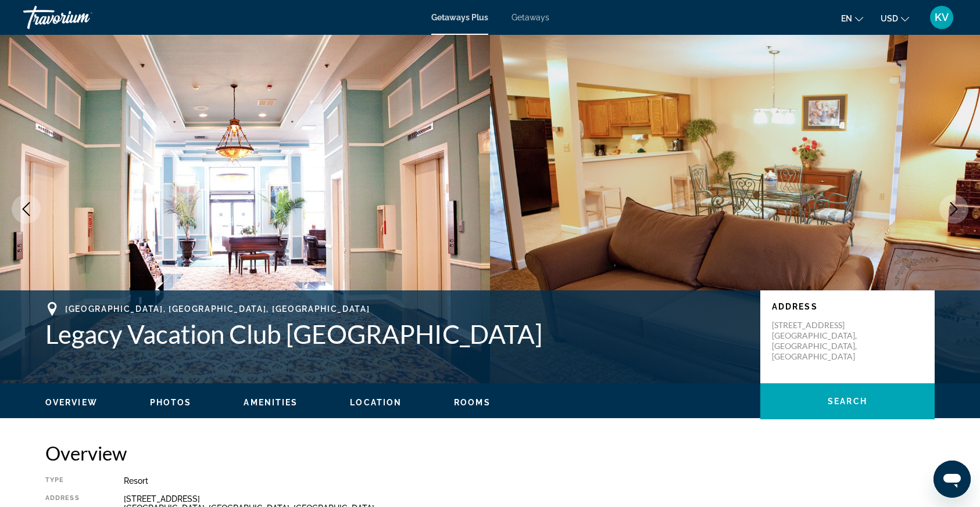  What do you see at coordinates (529, 481) in the screenshot?
I see `div: Resort` at bounding box center [529, 481].